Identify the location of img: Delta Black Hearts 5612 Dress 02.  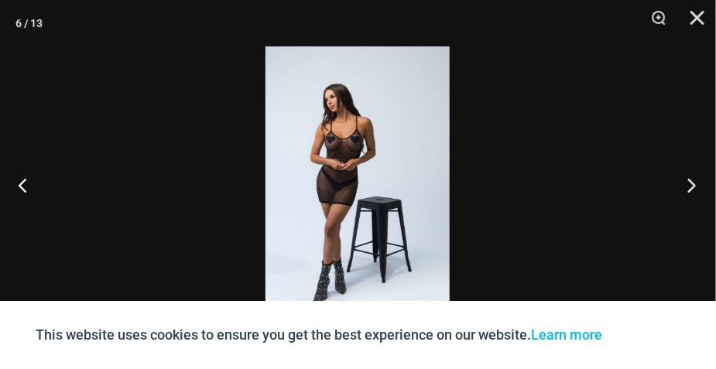
(357, 184).